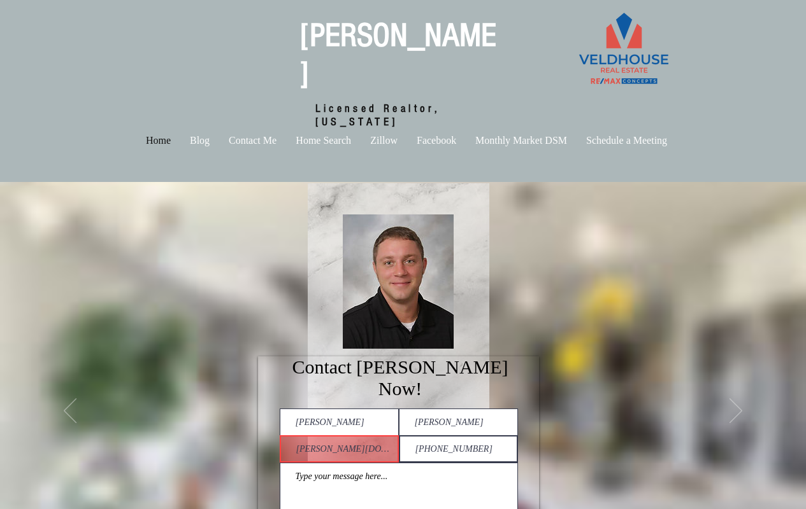  What do you see at coordinates (398, 281) in the screenshot?
I see `img: 12034403_1203879192961678_81641584542374` at bounding box center [398, 281].